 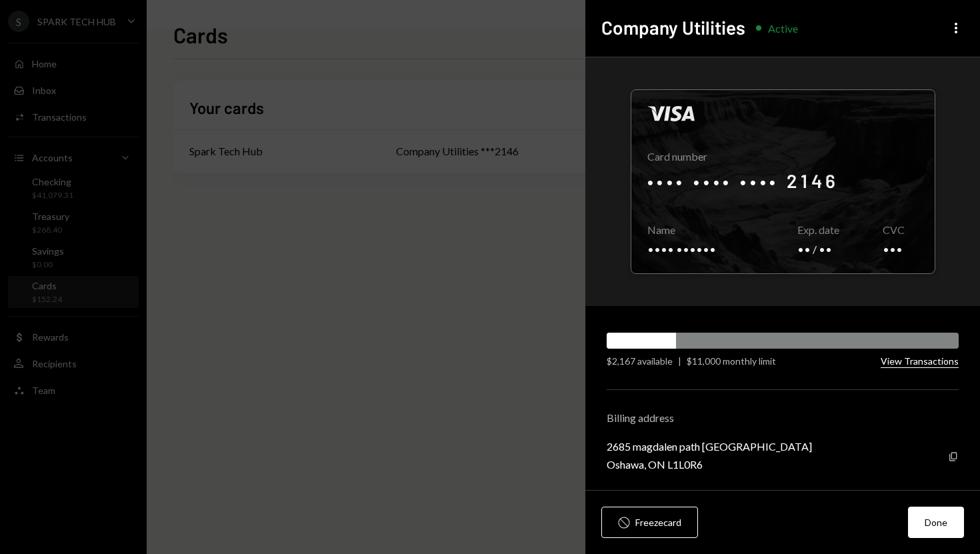 I want to click on div: $2,167 available, so click(x=639, y=360).